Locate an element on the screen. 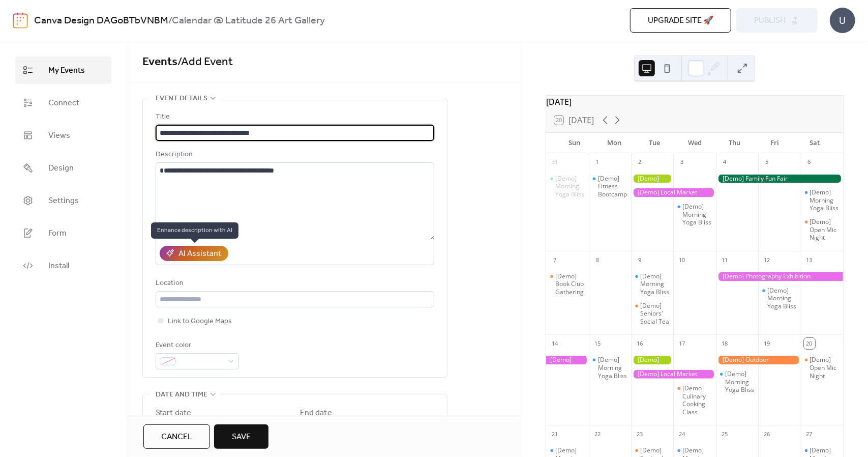 This screenshot has width=868, height=457. span: Date and time is located at coordinates (182, 395).